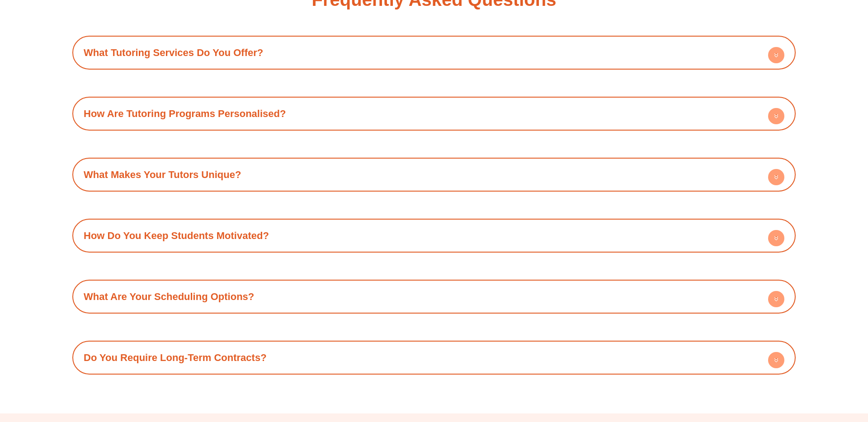 The height and width of the screenshot is (422, 868). I want to click on div: How Do You Keep Students Motivated?, so click(434, 235).